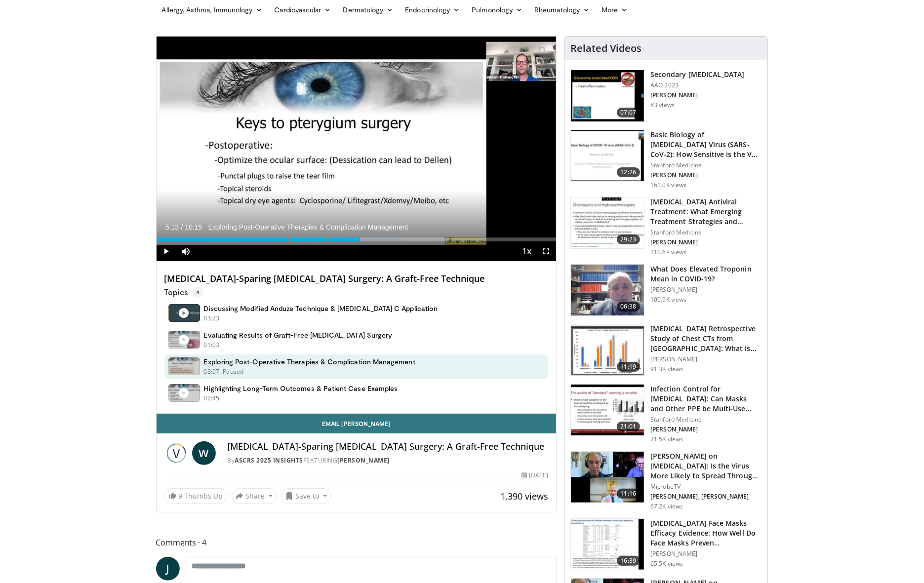 The height and width of the screenshot is (583, 924). I want to click on h4: Exploring Post-Operative Therapies & Complication Management, so click(309, 362).